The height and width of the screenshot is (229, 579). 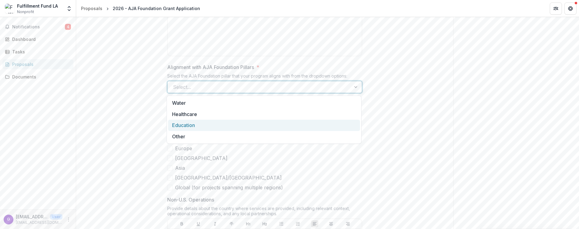 I want to click on button: Get Help, so click(x=571, y=9).